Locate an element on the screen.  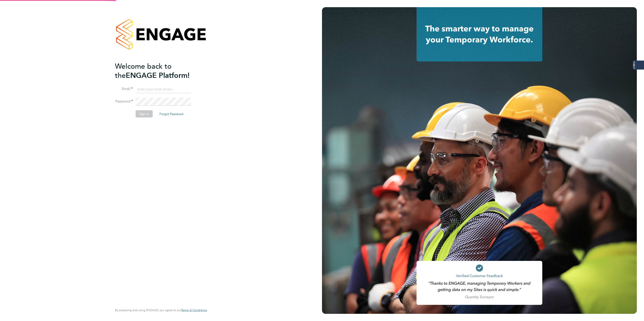
input: Enter your work email... is located at coordinates (163, 89).